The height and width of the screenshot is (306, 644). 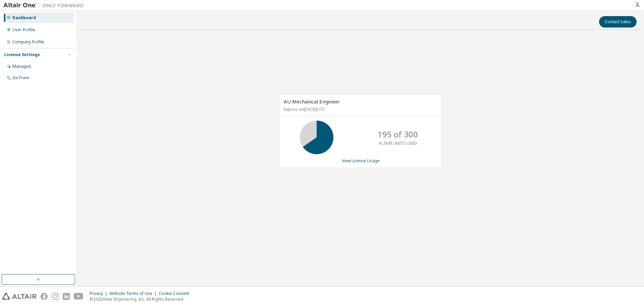 I want to click on div: License Settings, so click(x=22, y=55).